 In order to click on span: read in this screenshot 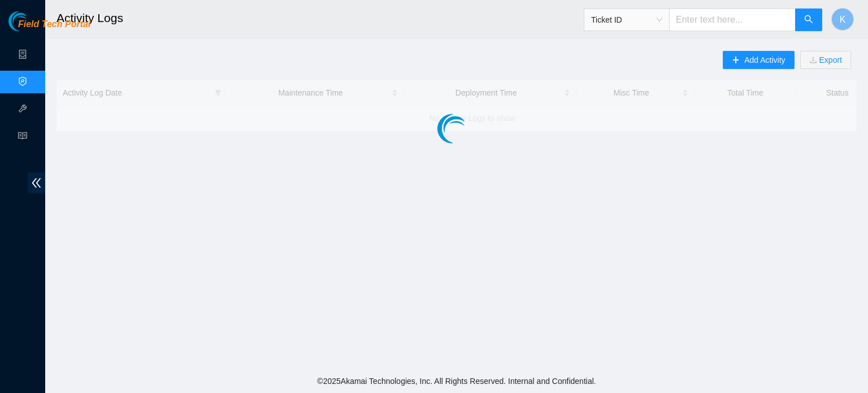, I will do `click(23, 137)`.